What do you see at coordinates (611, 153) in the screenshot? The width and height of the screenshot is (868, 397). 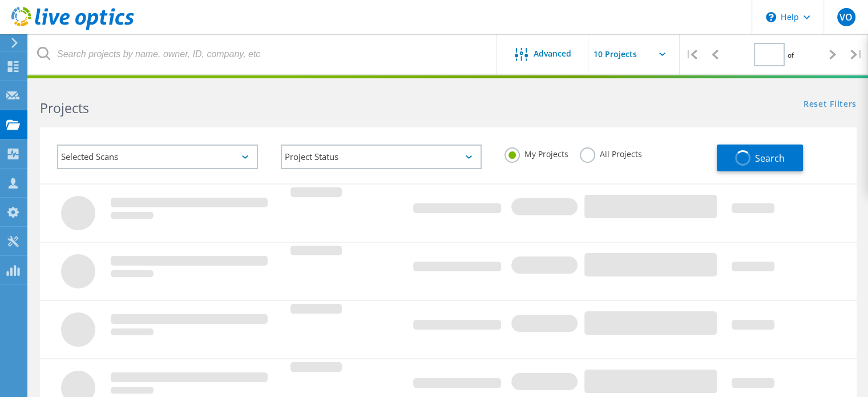 I see `label: All Projects` at bounding box center [611, 153].